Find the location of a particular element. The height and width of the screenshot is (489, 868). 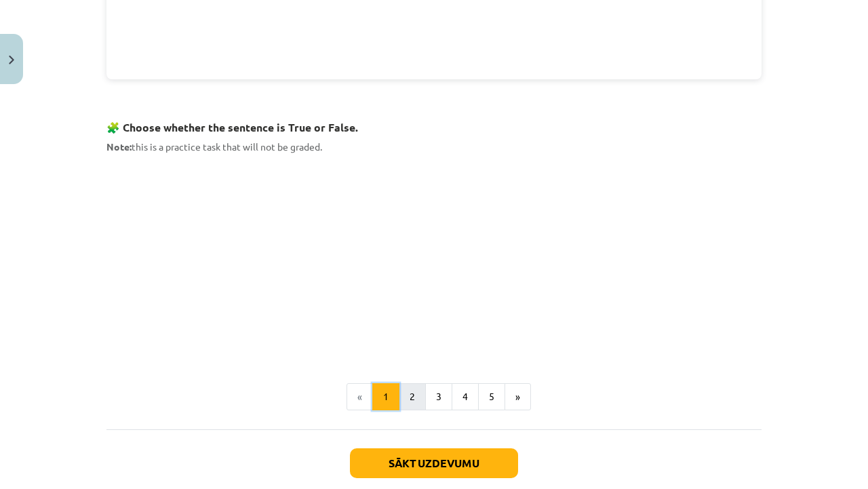

strong: 🧩 Choose whether the sentence is True or False. is located at coordinates (232, 127).